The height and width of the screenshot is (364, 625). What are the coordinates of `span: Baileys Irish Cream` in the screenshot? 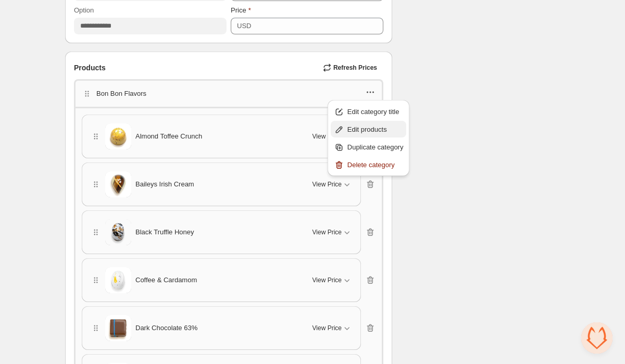 It's located at (164, 184).